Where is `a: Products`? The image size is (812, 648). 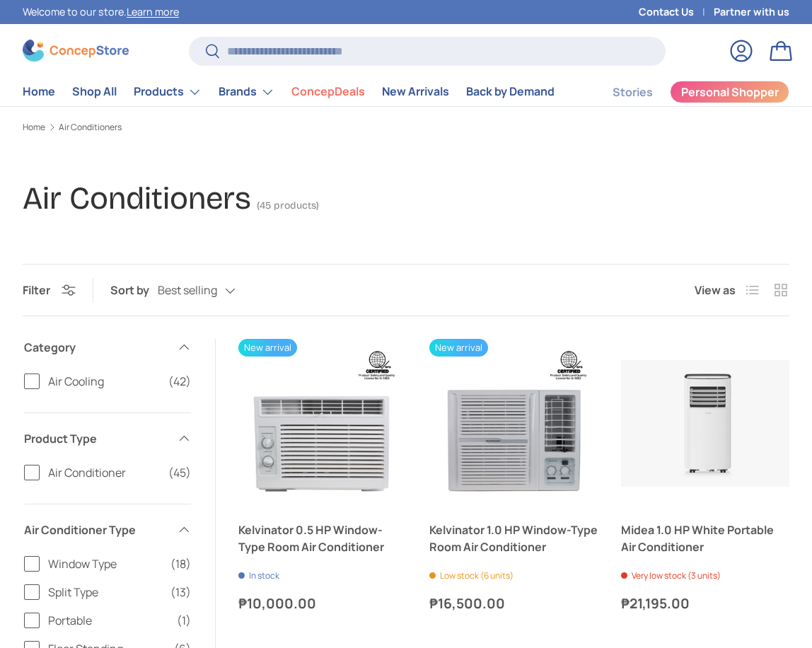 a: Products is located at coordinates (167, 92).